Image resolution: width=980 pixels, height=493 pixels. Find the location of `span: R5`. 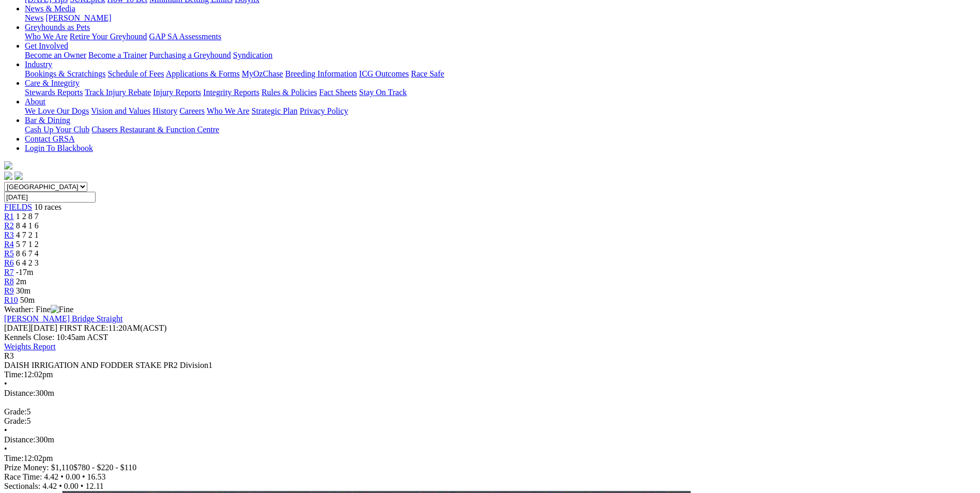

span: R5 is located at coordinates (9, 253).